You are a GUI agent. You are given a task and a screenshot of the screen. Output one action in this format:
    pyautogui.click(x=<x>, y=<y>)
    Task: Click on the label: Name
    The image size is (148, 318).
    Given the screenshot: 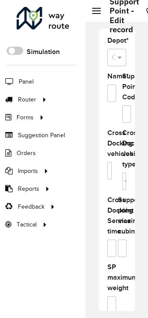 What is the action you would take?
    pyautogui.click(x=118, y=76)
    